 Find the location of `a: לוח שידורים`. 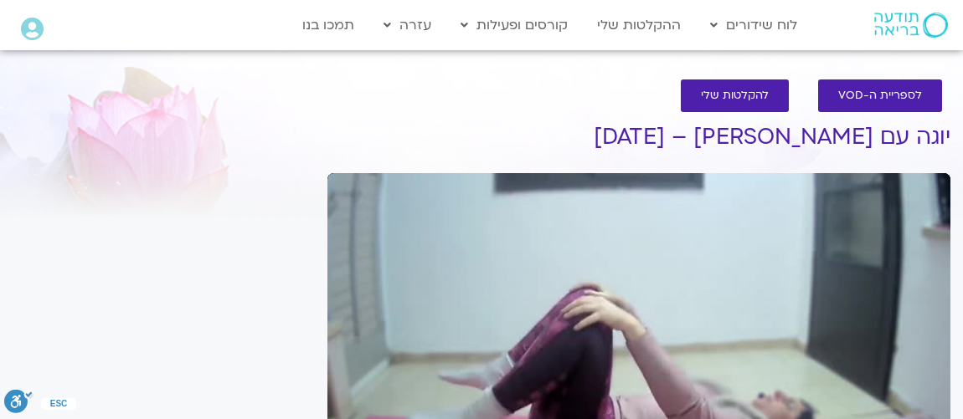

a: לוח שידורים is located at coordinates (753, 25).